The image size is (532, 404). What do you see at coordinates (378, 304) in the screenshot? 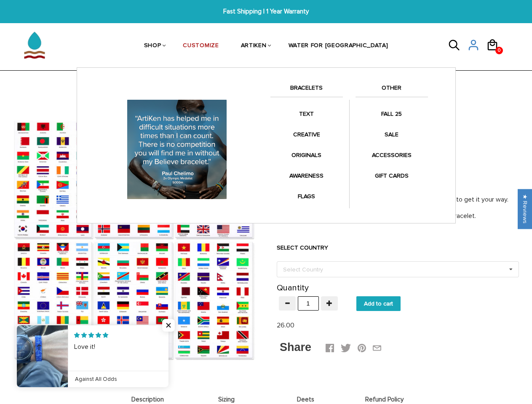
I see `input: Add to cart` at bounding box center [378, 304].